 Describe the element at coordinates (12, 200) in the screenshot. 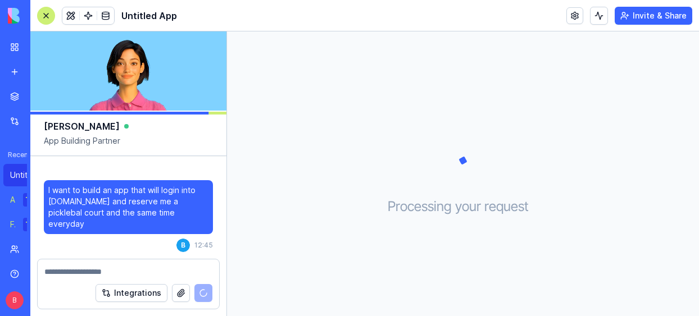

I see `div: AI Logo Generator` at that location.